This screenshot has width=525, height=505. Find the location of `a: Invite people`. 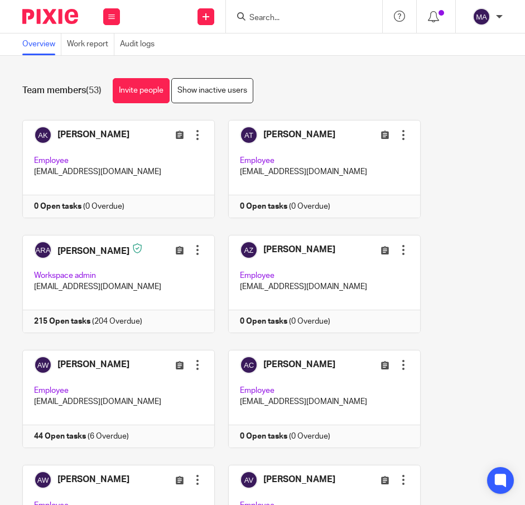

a: Invite people is located at coordinates (141, 90).